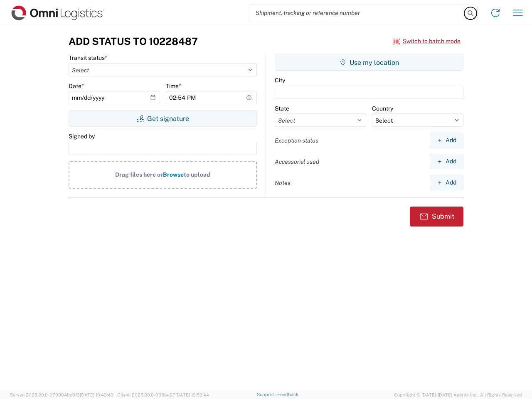 This screenshot has height=399, width=532. What do you see at coordinates (139, 175) in the screenshot?
I see `span: Drag files here or` at bounding box center [139, 175].